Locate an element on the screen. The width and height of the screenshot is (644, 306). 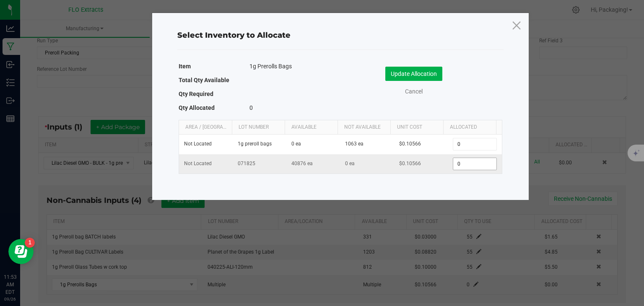
span: Select Inventory to Allocate is located at coordinates (234, 35).